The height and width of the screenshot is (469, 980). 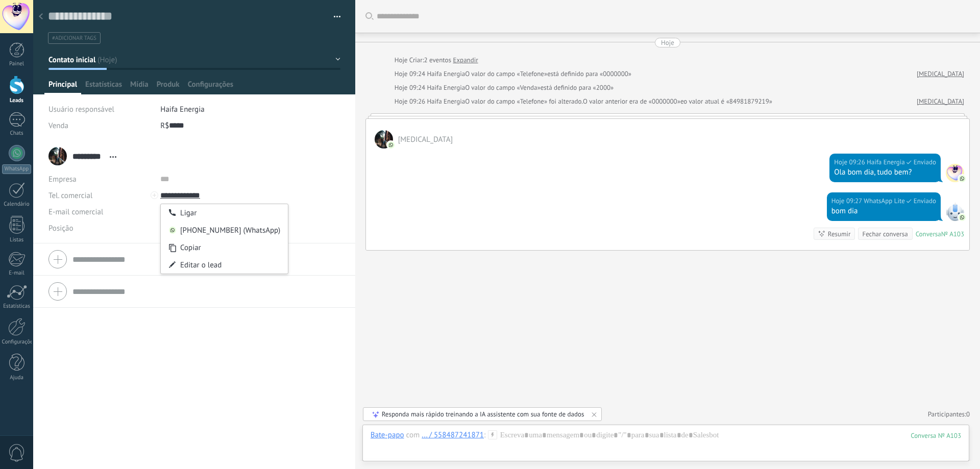 What do you see at coordinates (16, 169) in the screenshot?
I see `div: WhatsApp` at bounding box center [16, 169].